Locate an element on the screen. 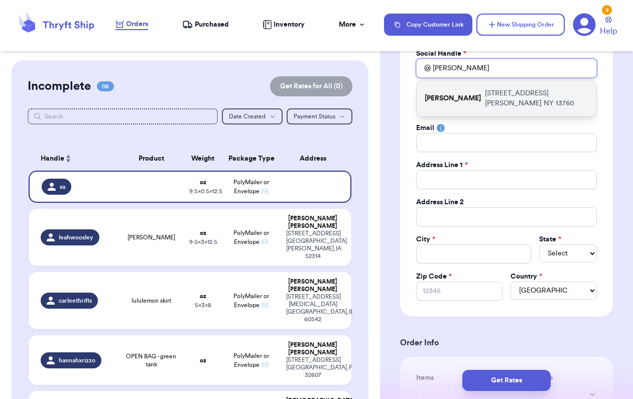 The width and height of the screenshot is (633, 399). th: Package Type is located at coordinates (251, 159).